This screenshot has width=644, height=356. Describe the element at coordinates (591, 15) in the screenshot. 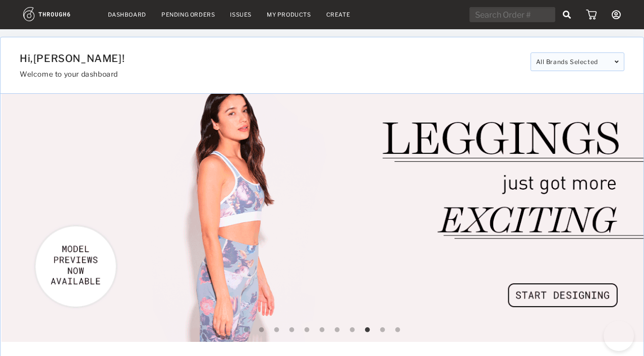

I see `img: icon_cart.dab5cea1.svg` at that location.